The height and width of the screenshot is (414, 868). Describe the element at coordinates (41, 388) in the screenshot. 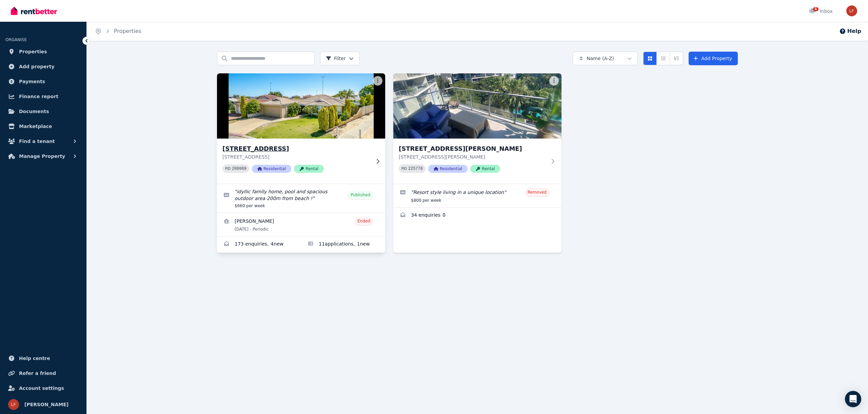

I see `span: Account settings` at that location.